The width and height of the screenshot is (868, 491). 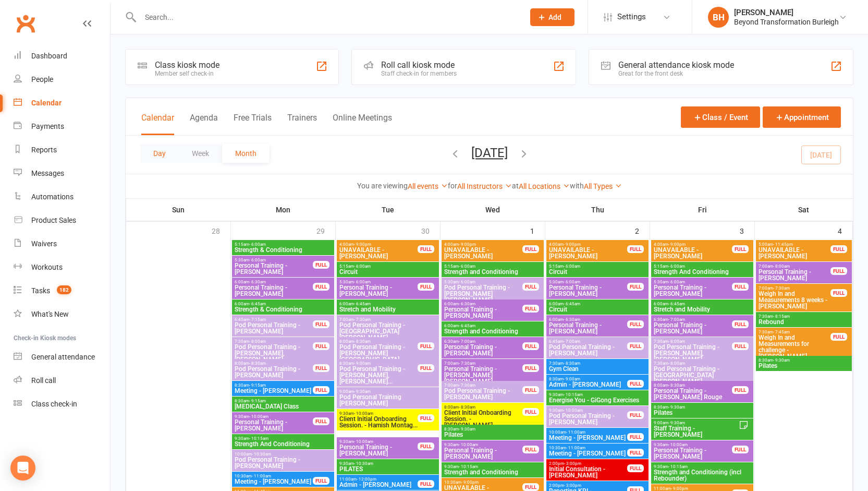 I want to click on a: Messages, so click(x=62, y=173).